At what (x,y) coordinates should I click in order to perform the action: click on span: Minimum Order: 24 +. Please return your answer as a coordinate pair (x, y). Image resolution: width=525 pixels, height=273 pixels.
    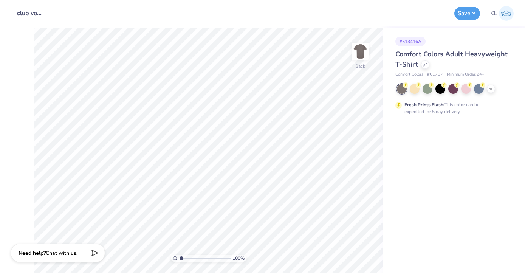
    Looking at the image, I should click on (465, 74).